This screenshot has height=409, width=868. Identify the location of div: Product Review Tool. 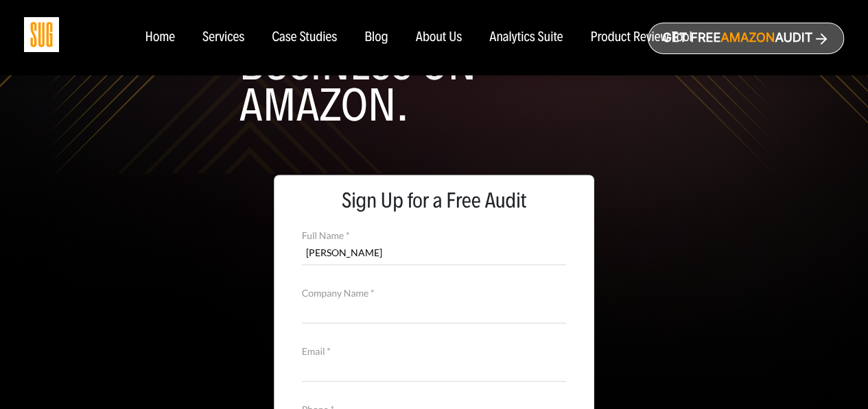
(641, 38).